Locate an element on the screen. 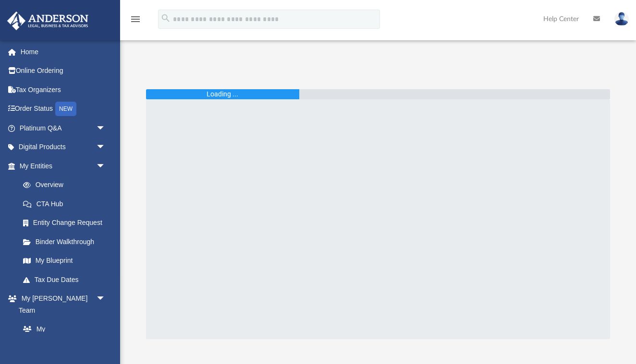 The height and width of the screenshot is (364, 636). img: Anderson Advisors Platinum Portal is located at coordinates (47, 21).